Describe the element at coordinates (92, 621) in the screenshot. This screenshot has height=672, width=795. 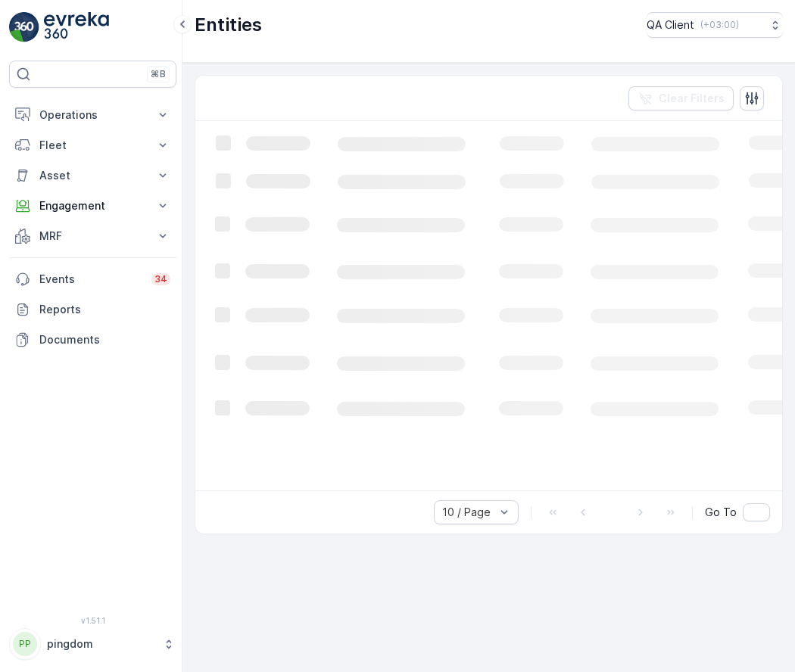
I see `span: v 1.51.1` at that location.